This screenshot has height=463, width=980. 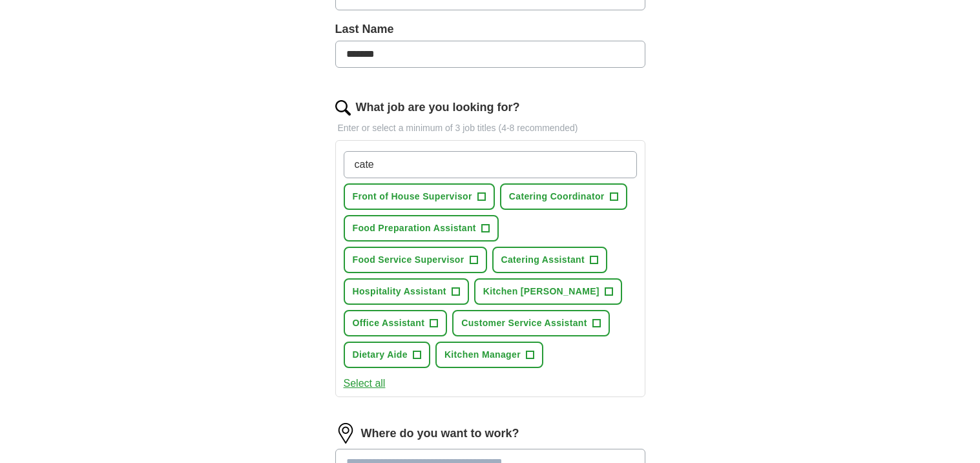 What do you see at coordinates (389, 323) in the screenshot?
I see `span: Office Assistant` at bounding box center [389, 323].